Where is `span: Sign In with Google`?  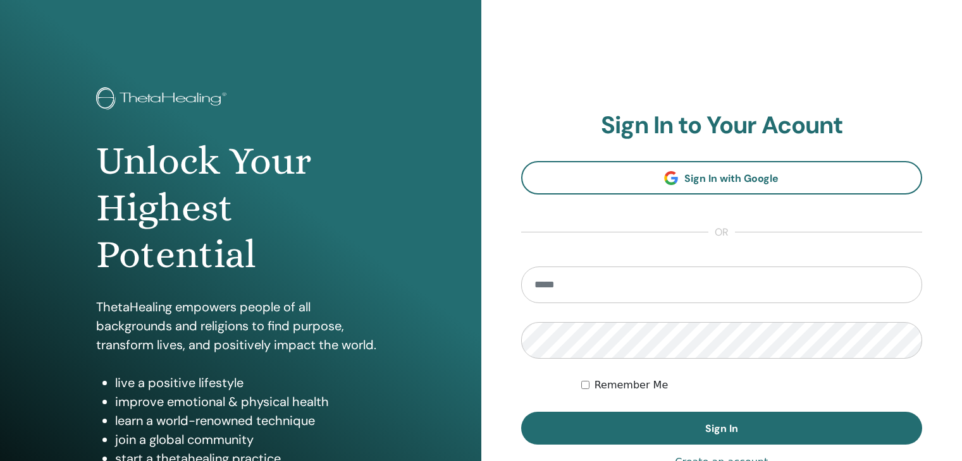
span: Sign In with Google is located at coordinates (731, 178).